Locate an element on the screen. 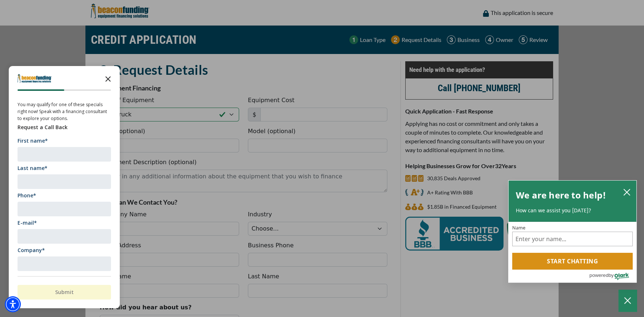 Image resolution: width=644 pixels, height=317 pixels. span: by is located at coordinates (611, 275).